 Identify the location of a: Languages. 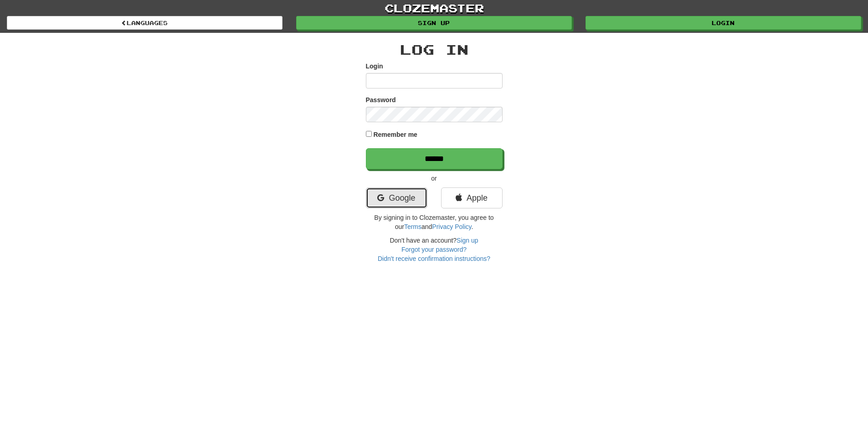
(145, 22).